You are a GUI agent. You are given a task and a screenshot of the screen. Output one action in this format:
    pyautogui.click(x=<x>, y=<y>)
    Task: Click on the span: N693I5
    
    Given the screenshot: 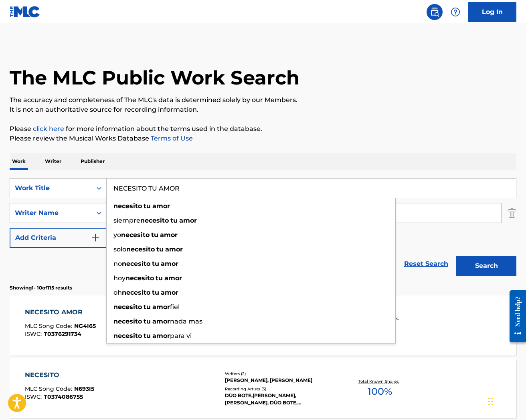 What is the action you would take?
    pyautogui.click(x=84, y=389)
    